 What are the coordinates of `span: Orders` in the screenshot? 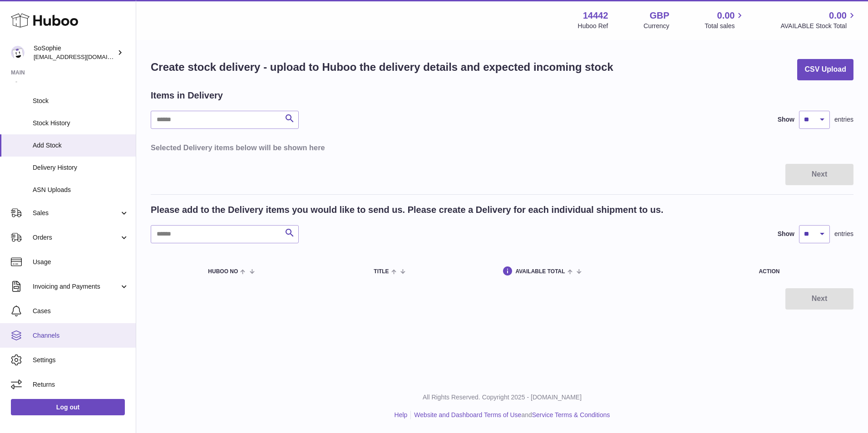 It's located at (75, 237).